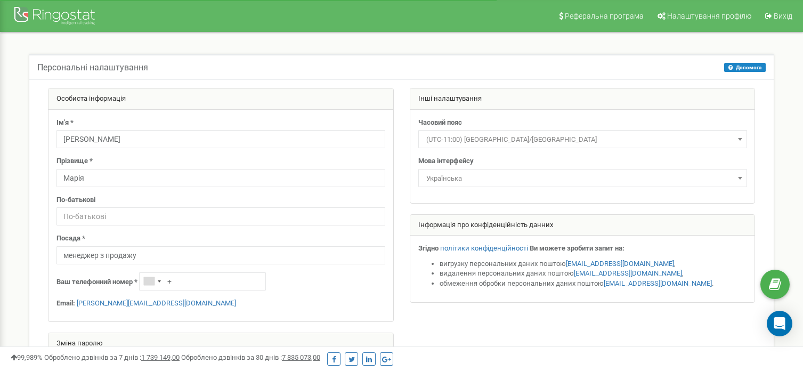 The width and height of the screenshot is (803, 371). What do you see at coordinates (582, 178) in the screenshot?
I see `span: Українська` at bounding box center [582, 178].